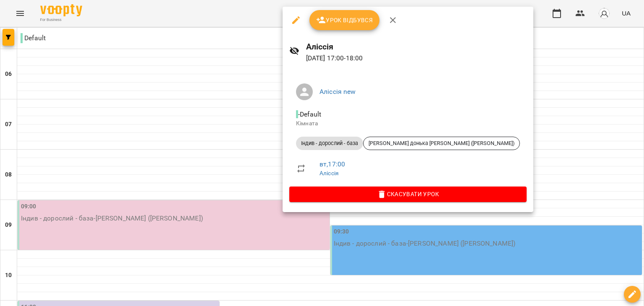 This screenshot has width=644, height=306. What do you see at coordinates (345, 20) in the screenshot?
I see `button: Урок відбувся` at bounding box center [345, 20].